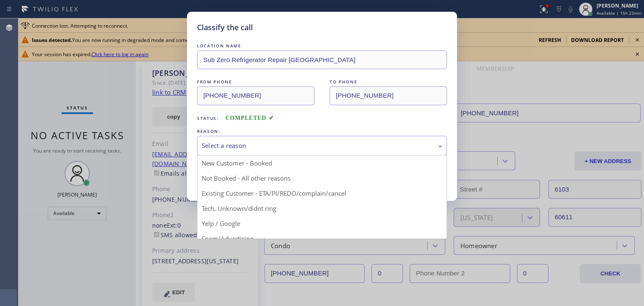  Describe the element at coordinates (322, 208) in the screenshot. I see `div: Tech, Unknown/didnt ring` at that location.